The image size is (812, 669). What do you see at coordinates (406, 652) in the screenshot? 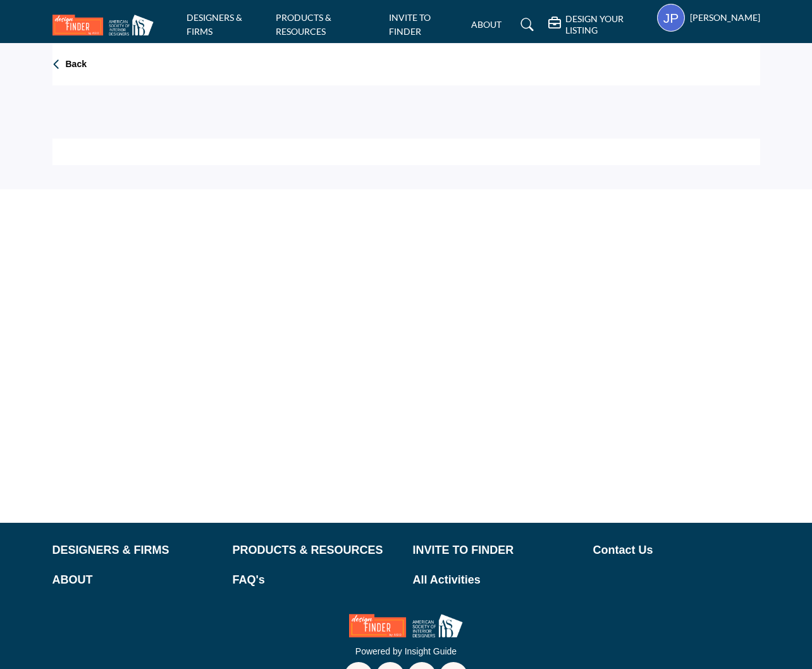
I see `a: Powered by Insight Guide` at bounding box center [406, 652].